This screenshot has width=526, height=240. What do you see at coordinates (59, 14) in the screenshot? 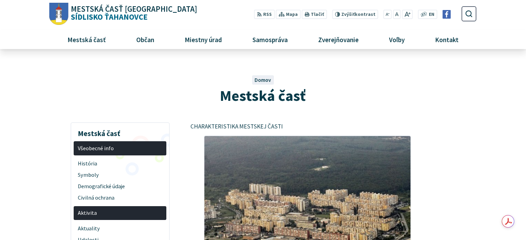
I see `img: Prejsť na domovskú stránku` at bounding box center [59, 14].